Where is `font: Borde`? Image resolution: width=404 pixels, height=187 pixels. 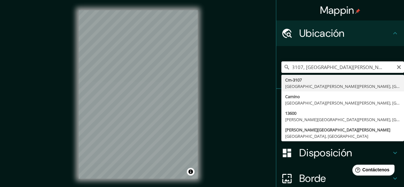
font: Borde is located at coordinates (313, 178).